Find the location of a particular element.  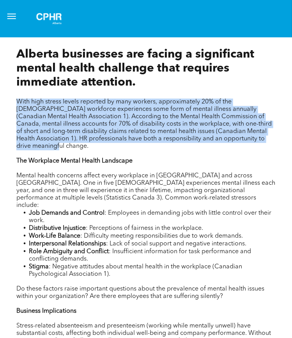

strong: Business Implications is located at coordinates (46, 312).